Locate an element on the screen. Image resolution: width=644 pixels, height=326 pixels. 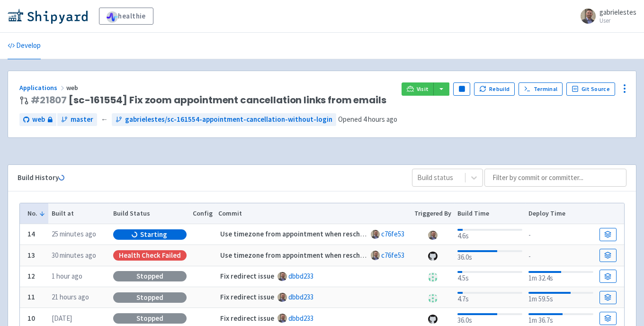
div: 1m 32.4s is located at coordinates (561, 276).